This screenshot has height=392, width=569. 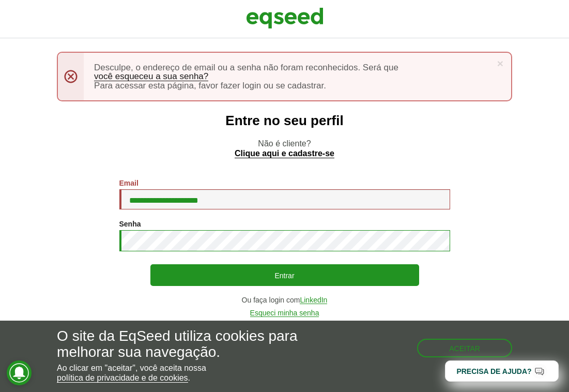 I want to click on img: EqSeed Logo, so click(x=284, y=18).